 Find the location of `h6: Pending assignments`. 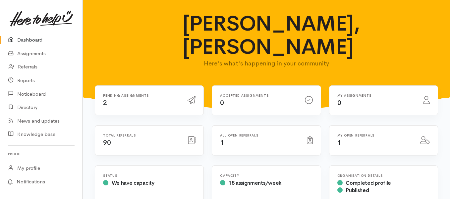

h6: Pending assignments is located at coordinates (141, 95).